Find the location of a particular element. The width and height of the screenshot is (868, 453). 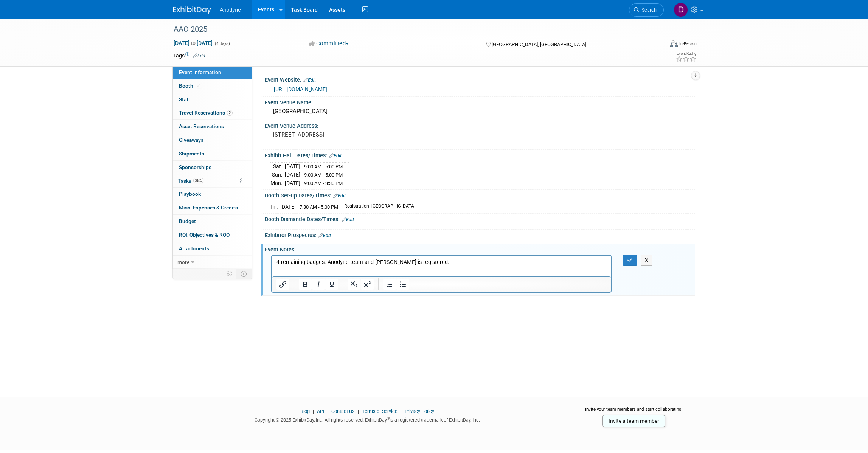

span: Playbook is located at coordinates (190, 194).